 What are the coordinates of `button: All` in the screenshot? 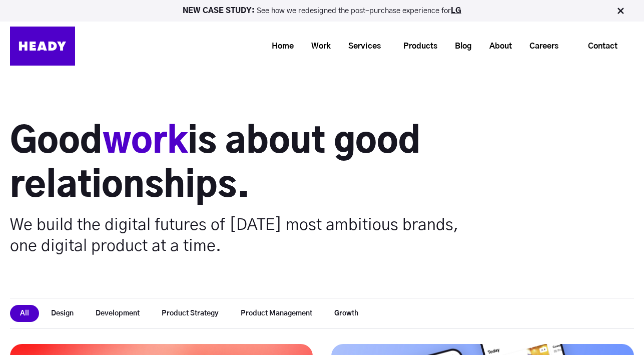 It's located at (25, 314).